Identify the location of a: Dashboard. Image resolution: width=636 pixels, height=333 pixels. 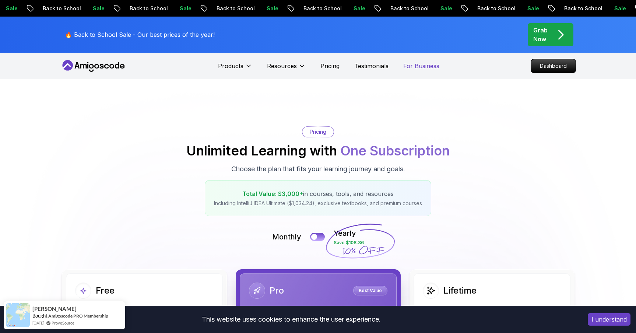
(553, 66).